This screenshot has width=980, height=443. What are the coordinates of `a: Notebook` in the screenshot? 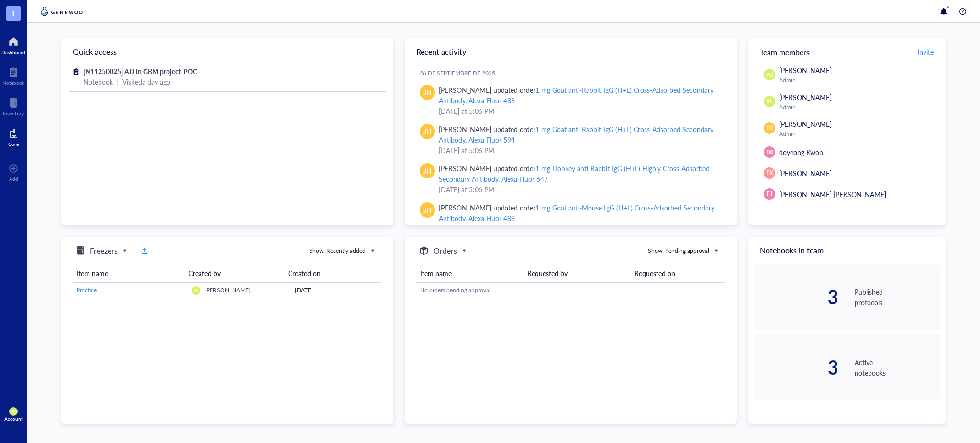 It's located at (13, 75).